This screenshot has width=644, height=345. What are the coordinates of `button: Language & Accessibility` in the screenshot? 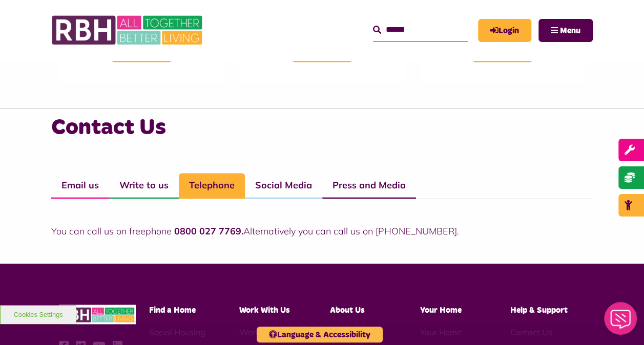 It's located at (320, 334).